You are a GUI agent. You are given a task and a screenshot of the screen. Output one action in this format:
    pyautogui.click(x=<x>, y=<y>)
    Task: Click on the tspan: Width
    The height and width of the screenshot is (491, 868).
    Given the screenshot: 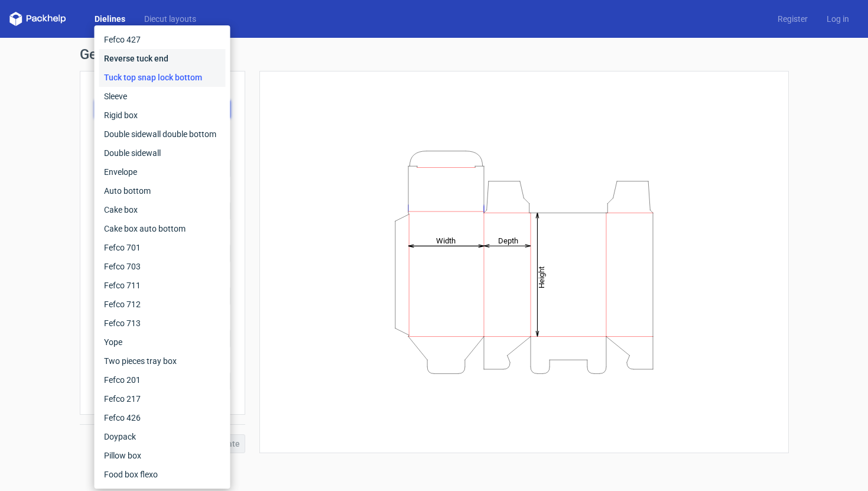 What is the action you would take?
    pyautogui.click(x=445, y=240)
    